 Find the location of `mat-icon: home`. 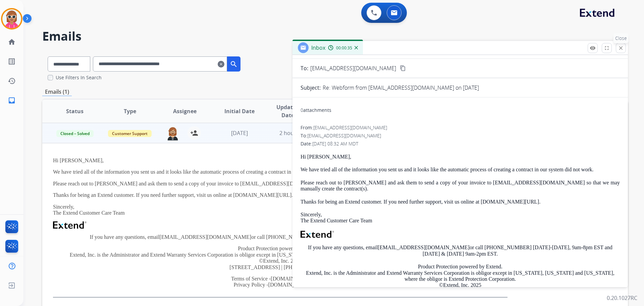

mat-icon: home is located at coordinates (12, 42).